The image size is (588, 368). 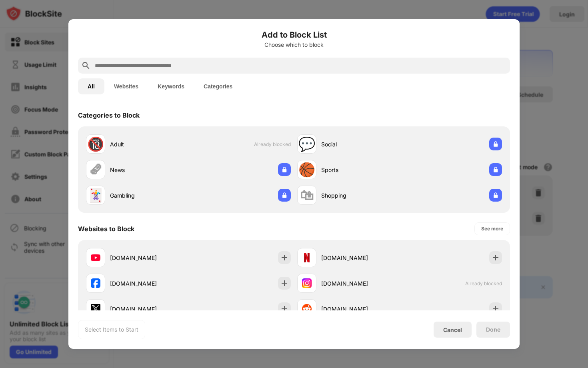 I want to click on div: Cancel, so click(x=453, y=330).